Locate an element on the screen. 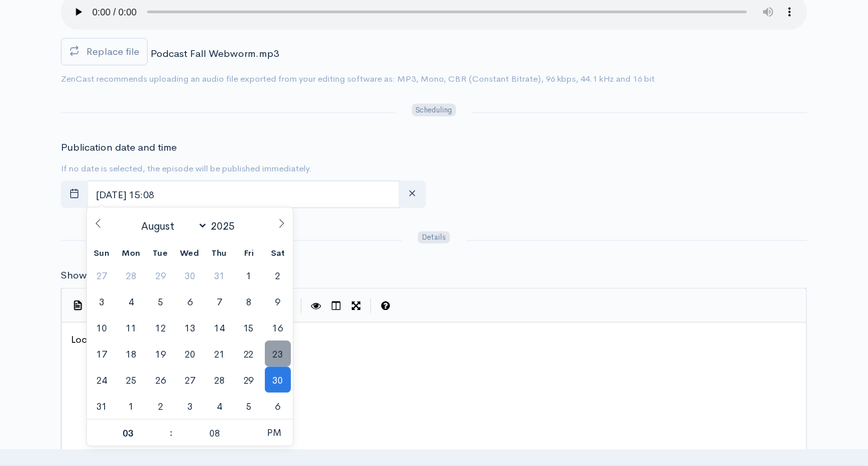 The image size is (868, 466). span: August 9, 2025 is located at coordinates (278, 301).